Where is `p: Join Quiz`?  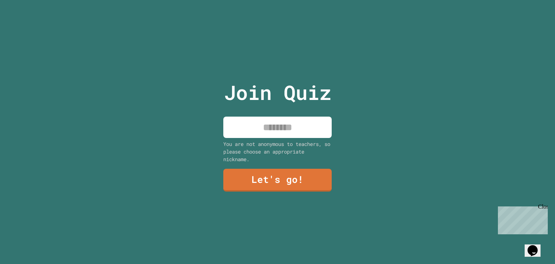
p: Join Quiz is located at coordinates (278, 92).